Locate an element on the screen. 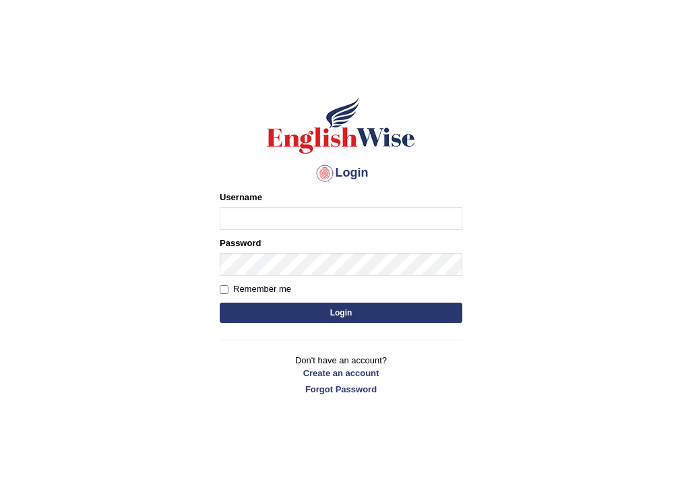  label: Password is located at coordinates (240, 242).